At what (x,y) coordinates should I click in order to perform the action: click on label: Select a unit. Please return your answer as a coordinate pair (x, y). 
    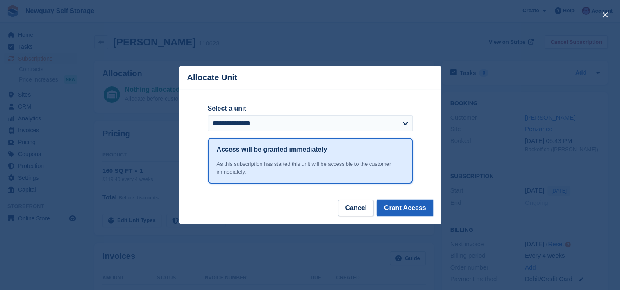
    Looking at the image, I should click on (310, 109).